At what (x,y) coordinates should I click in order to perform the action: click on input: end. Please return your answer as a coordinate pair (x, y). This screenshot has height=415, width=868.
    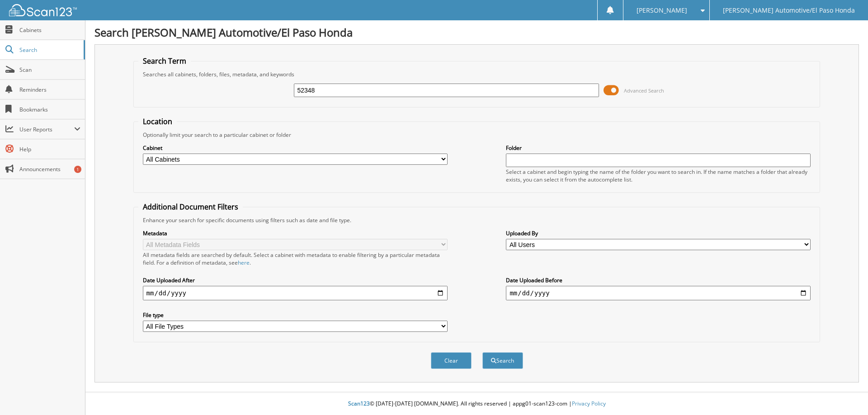
    Looking at the image, I should click on (659, 293).